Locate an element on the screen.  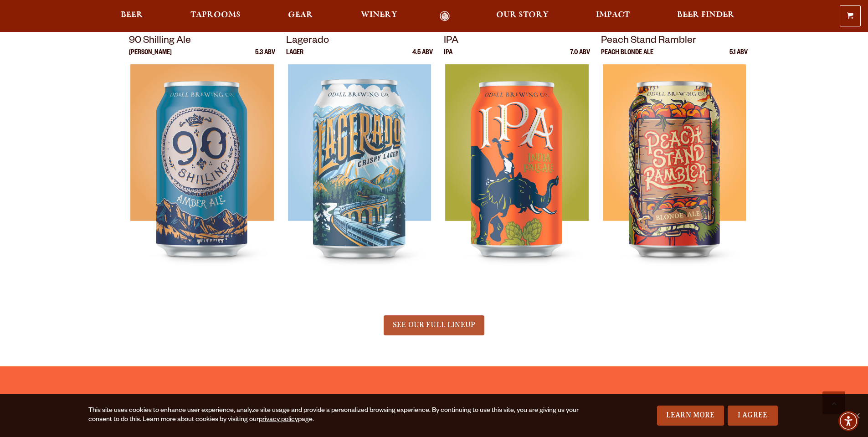
span: Winery is located at coordinates (379, 15).